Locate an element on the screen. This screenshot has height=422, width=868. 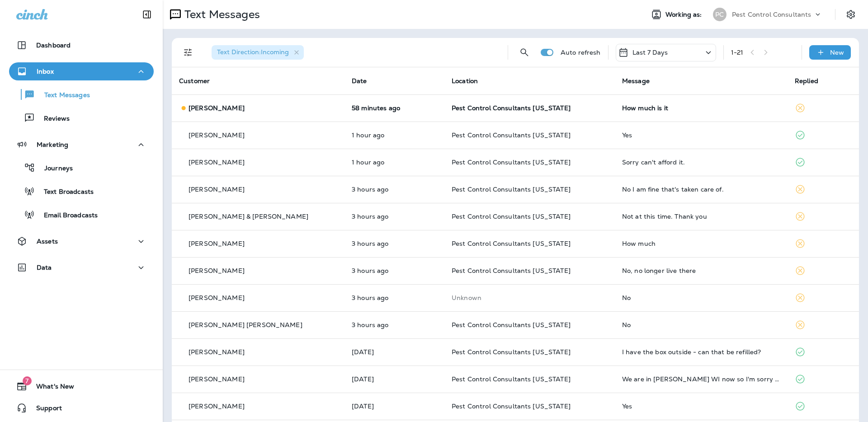
p: Sep 20, 2025 09:38 AM is located at coordinates (394, 352).